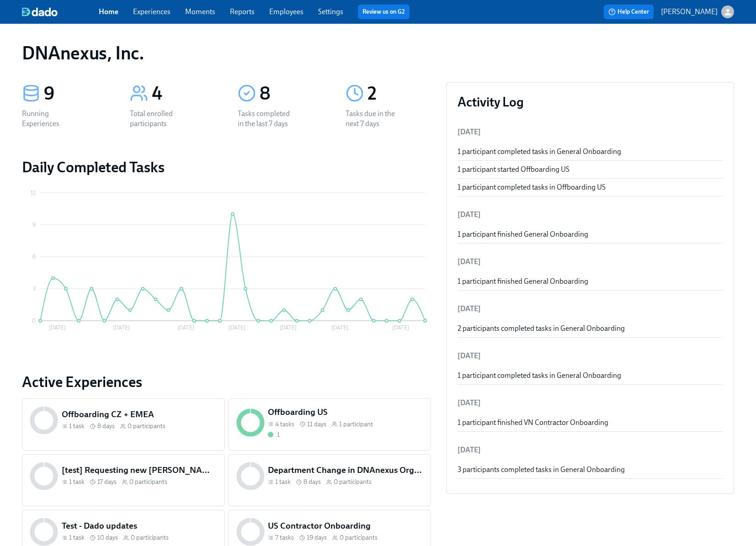 The width and height of the screenshot is (756, 546). I want to click on div: Total enrolled participants, so click(159, 119).